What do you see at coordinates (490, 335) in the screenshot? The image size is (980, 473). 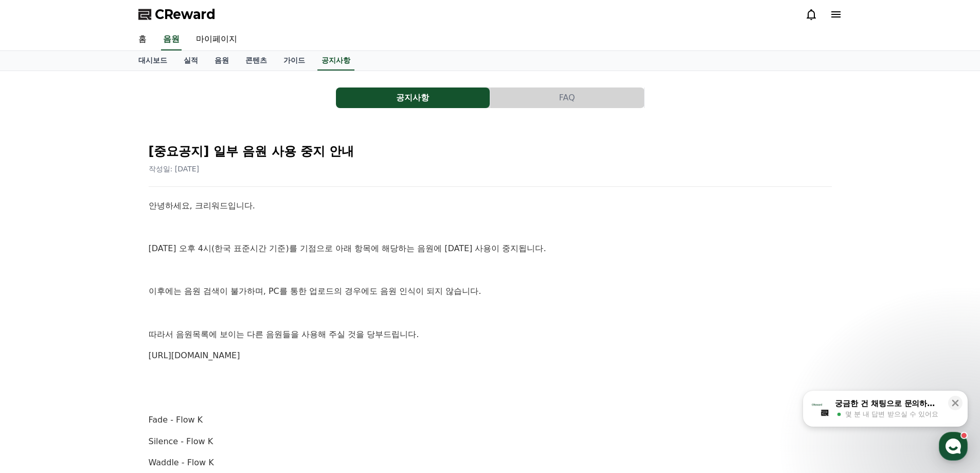 I see `p: 따라서 음원목록에 보이는 다른 음원들을 사용해 주실 것을 당부드립니다.` at bounding box center [490, 335].